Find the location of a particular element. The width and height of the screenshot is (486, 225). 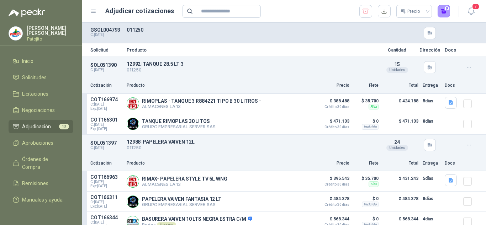

p: Cantidad is located at coordinates (397, 50).